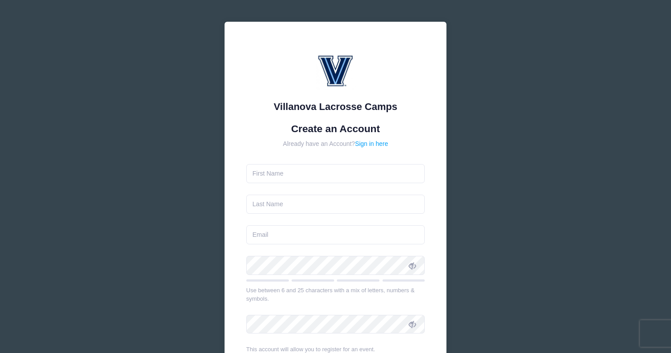 The width and height of the screenshot is (671, 353). Describe the element at coordinates (335, 106) in the screenshot. I see `div: Villanova Lacrosse Camps` at that location.